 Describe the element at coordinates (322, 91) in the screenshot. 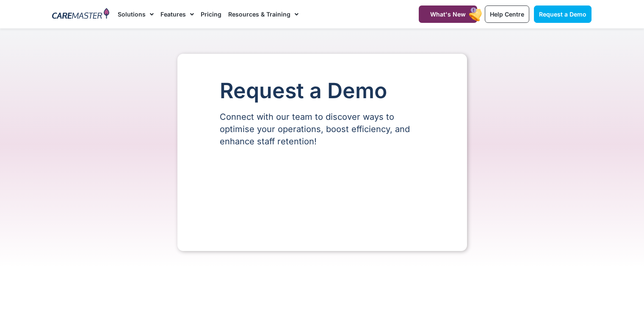

I see `h1: Request a Demo` at that location.